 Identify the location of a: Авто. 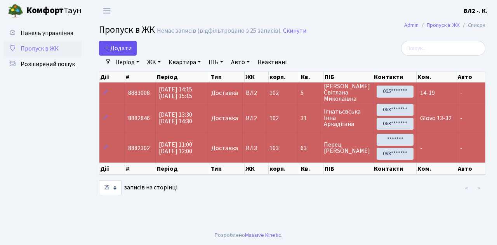
(241, 62).